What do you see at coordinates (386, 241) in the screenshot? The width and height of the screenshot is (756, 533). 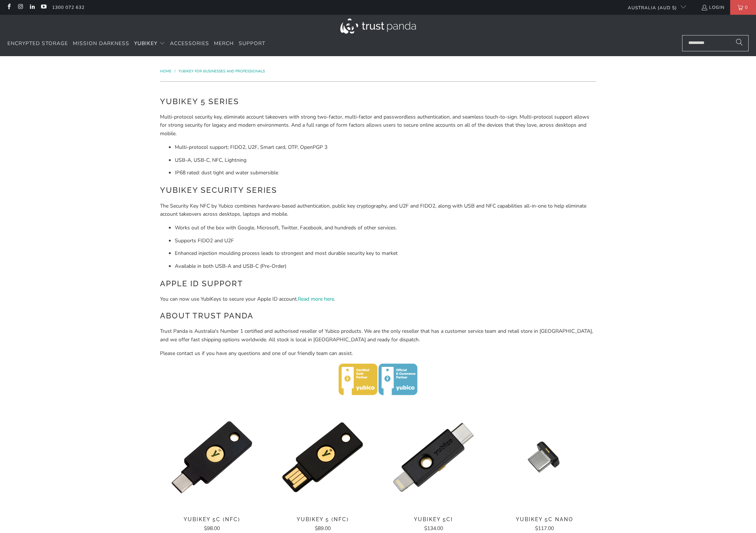 I see `li: Supports FIDO2 and U2F` at bounding box center [386, 241].